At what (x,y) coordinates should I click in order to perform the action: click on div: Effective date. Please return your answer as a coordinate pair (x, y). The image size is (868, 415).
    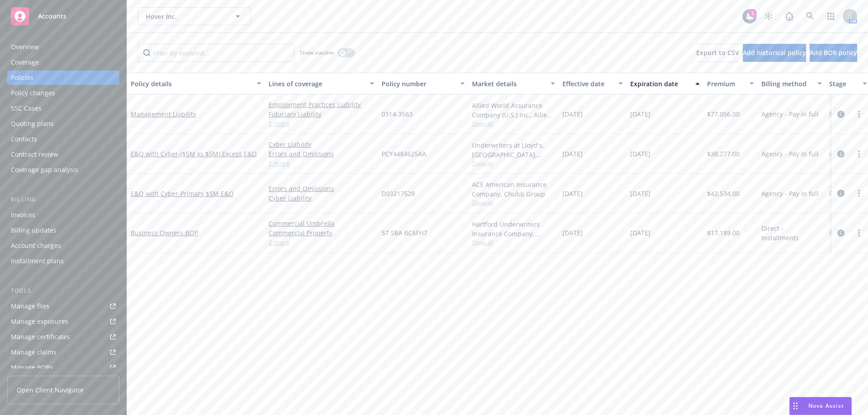
    Looking at the image, I should click on (588, 83).